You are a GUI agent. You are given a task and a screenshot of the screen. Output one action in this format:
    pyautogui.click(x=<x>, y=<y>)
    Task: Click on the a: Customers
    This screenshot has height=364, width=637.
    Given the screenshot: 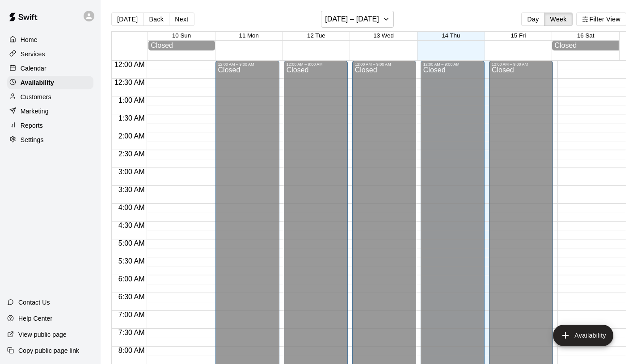 What is the action you would take?
    pyautogui.click(x=50, y=97)
    